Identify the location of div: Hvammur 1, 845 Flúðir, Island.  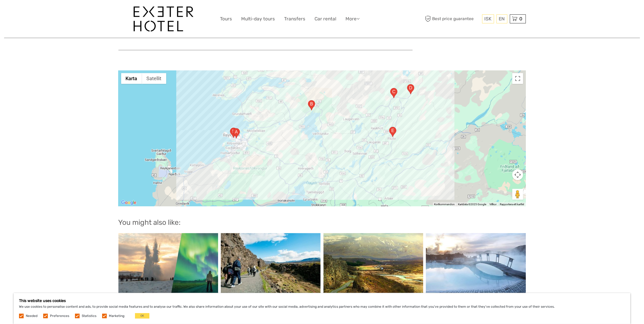
(392, 132).